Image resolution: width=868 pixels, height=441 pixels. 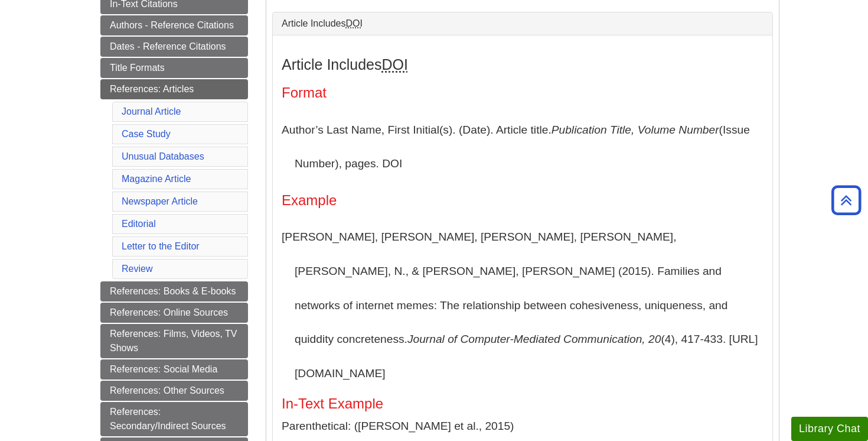 What do you see at coordinates (523, 200) in the screenshot?
I see `h4: Example` at bounding box center [523, 200].